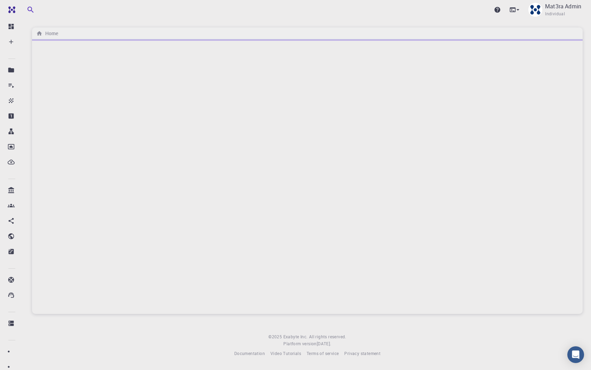 The image size is (591, 370). I want to click on a: Video Tutorials, so click(286, 353).